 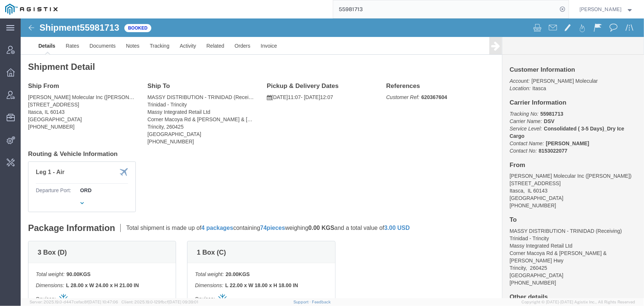 What do you see at coordinates (31, 9) in the screenshot?
I see `img: logo` at bounding box center [31, 9].